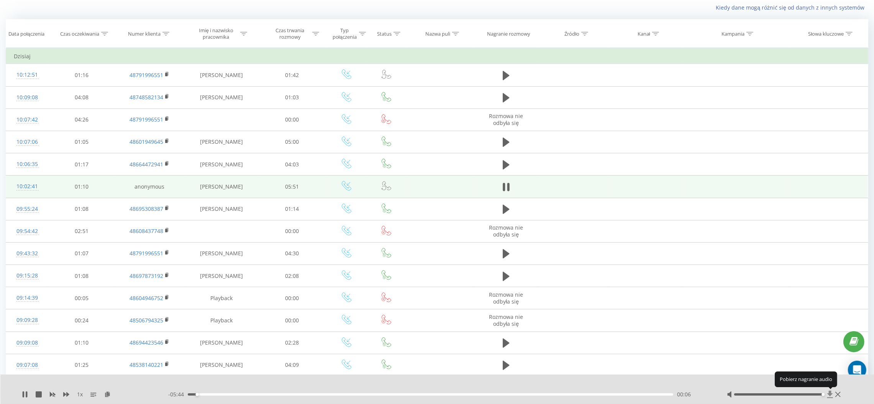 This screenshot has height=404, width=874. Describe the element at coordinates (437, 56) in the screenshot. I see `td: Dzisiaj` at that location.